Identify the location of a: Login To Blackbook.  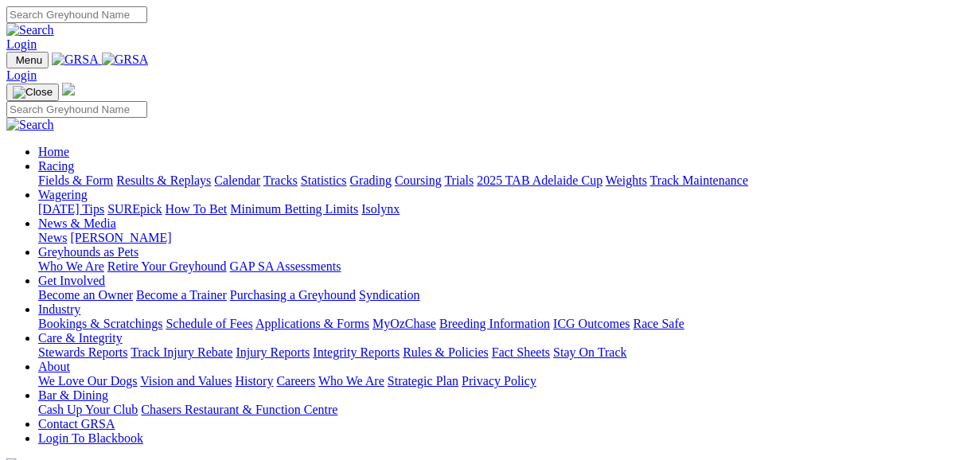
(91, 438).